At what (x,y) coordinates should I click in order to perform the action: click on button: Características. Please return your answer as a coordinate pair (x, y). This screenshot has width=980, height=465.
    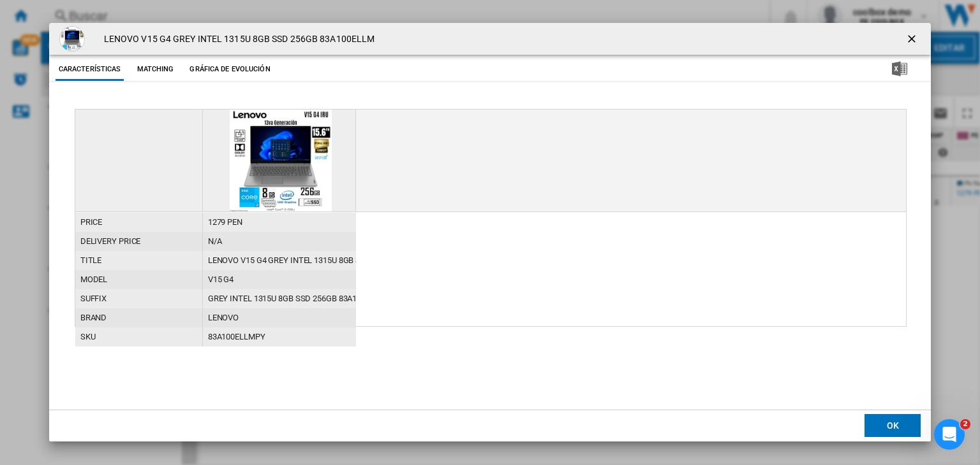
    Looking at the image, I should click on (90, 70).